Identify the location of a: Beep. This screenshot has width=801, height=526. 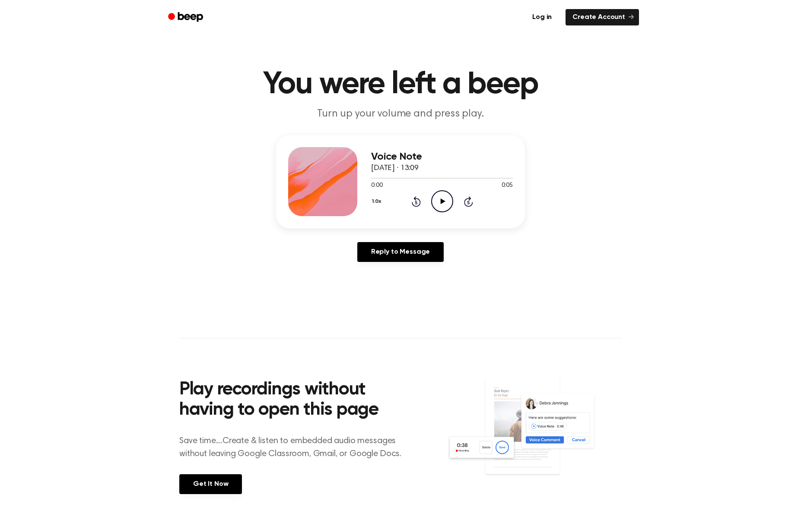
(186, 17).